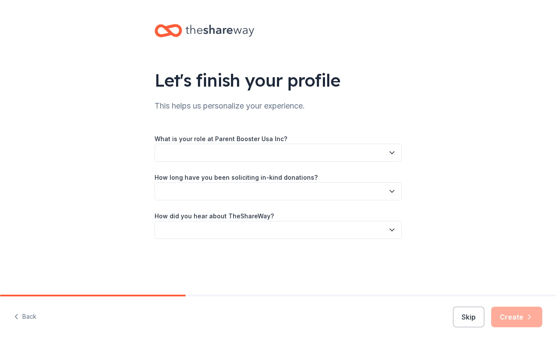 This screenshot has height=341, width=556. I want to click on button: Skip, so click(468, 317).